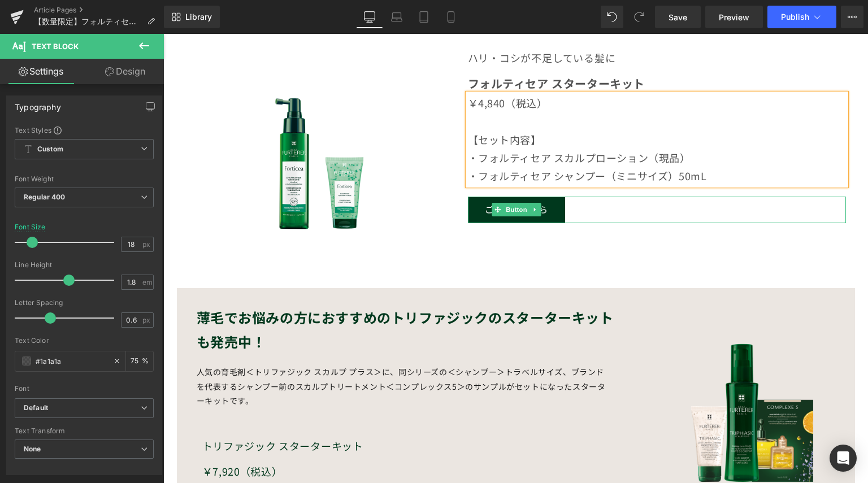 The width and height of the screenshot is (868, 483). What do you see at coordinates (494, 69) in the screenshot?
I see `p: ￥4,840（税込）` at bounding box center [494, 69].